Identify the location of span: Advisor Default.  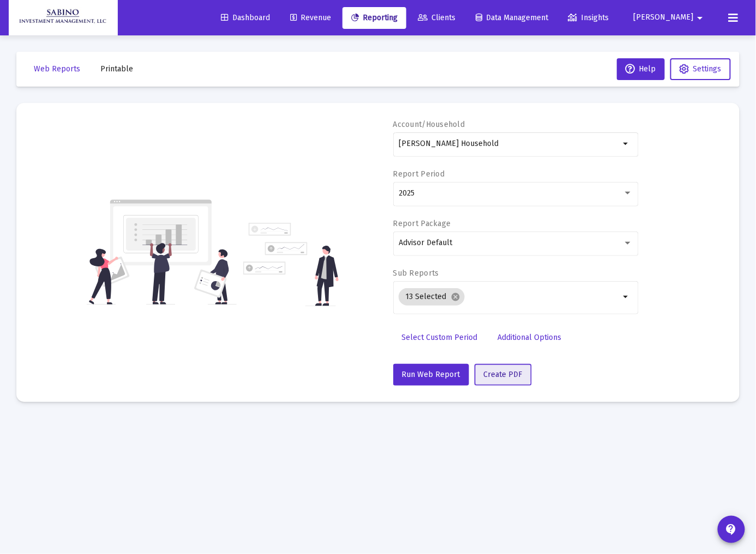
(425, 243).